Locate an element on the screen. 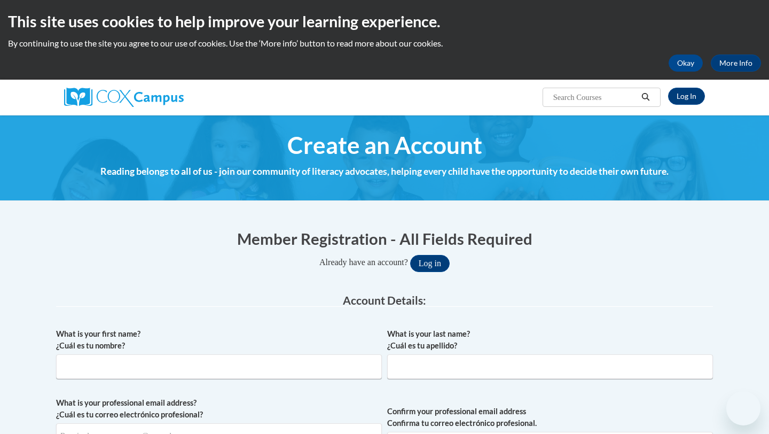 The width and height of the screenshot is (769, 434). a: Log In is located at coordinates (687, 96).